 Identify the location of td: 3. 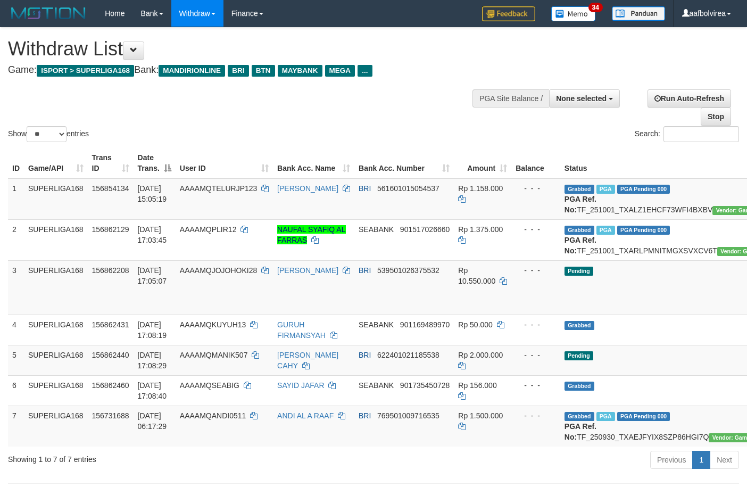
(16, 287).